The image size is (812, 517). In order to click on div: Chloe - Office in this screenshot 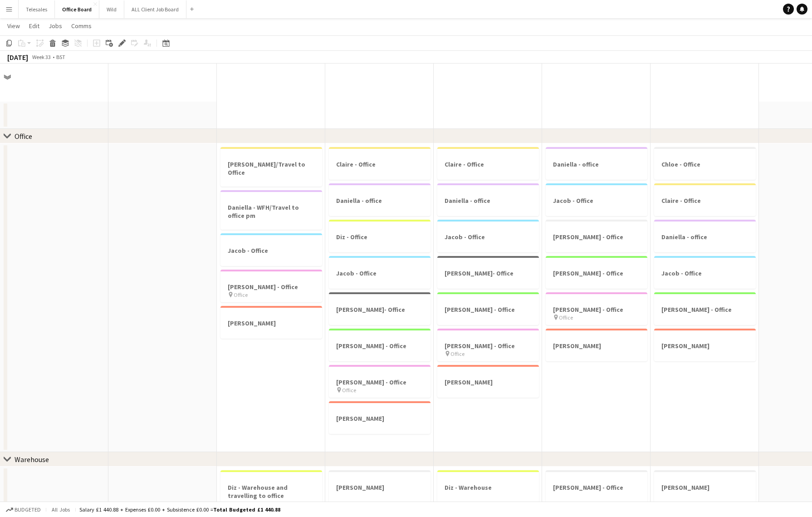, I will do `click(705, 163)`.